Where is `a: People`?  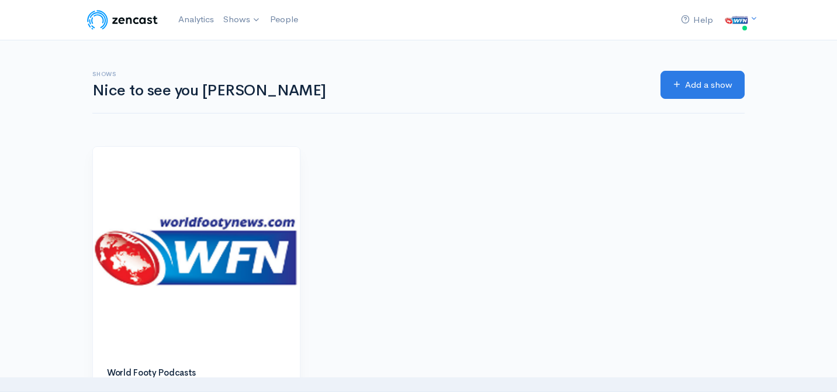
a: People is located at coordinates (284, 19).